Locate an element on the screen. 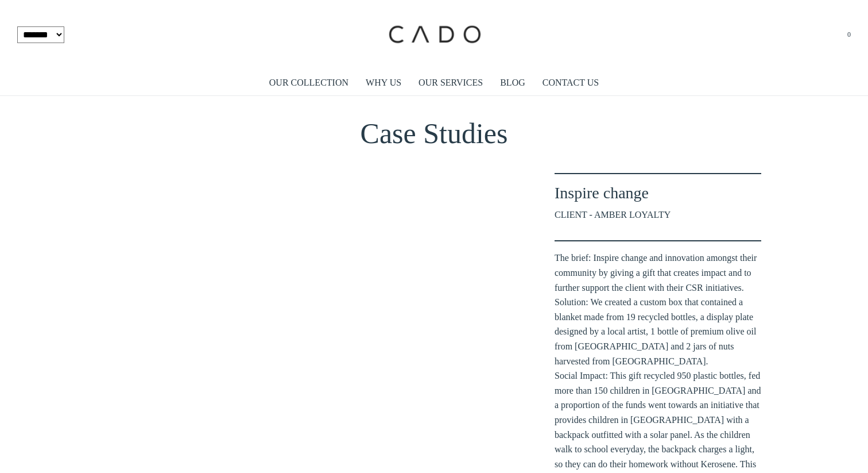 This screenshot has width=868, height=473. span: CLIENT - AMBER LOYALTY is located at coordinates (613, 215).